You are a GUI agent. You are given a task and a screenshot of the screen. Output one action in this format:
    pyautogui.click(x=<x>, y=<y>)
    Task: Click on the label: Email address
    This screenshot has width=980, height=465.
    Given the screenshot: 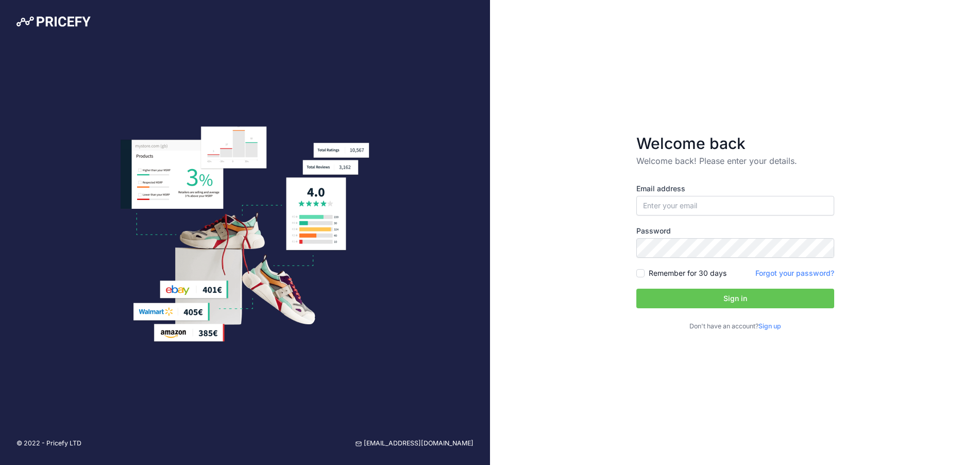 What is the action you would take?
    pyautogui.click(x=735, y=188)
    